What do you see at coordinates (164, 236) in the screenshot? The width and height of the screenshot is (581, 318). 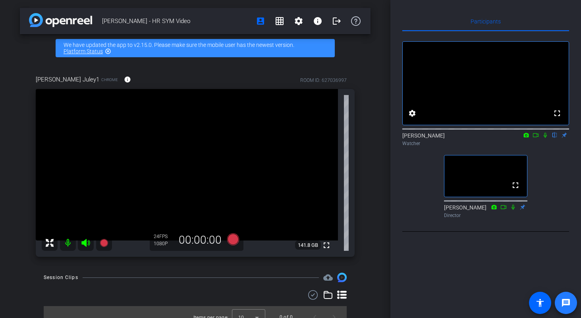 I see `div: 24` at bounding box center [164, 236].